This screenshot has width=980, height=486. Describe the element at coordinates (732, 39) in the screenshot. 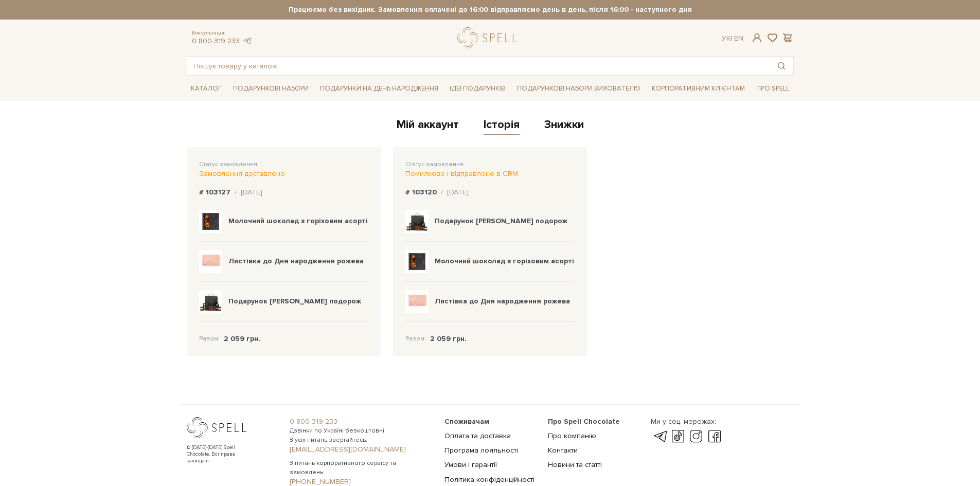

I see `div: Ук` at that location.